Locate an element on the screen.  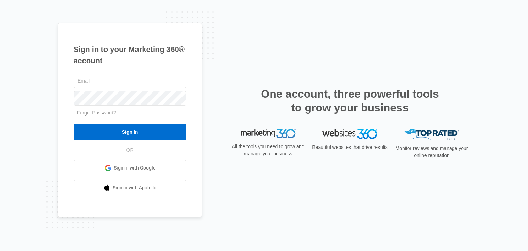
span: Sign in with Apple Id is located at coordinates (135, 188).